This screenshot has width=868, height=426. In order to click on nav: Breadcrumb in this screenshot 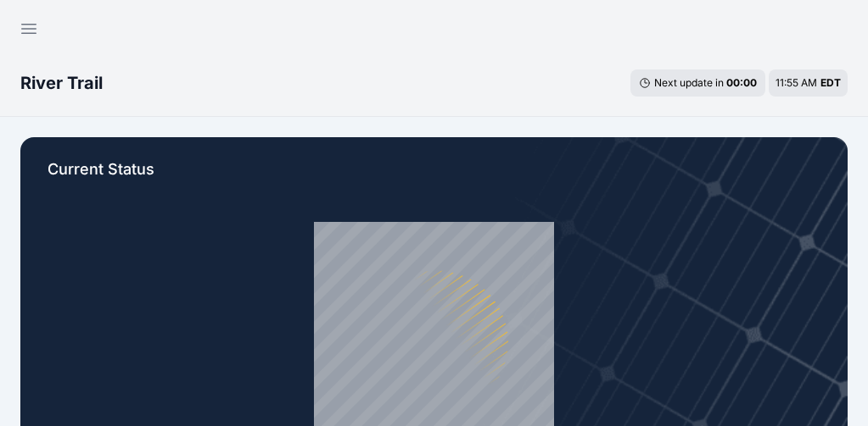, I will do `click(61, 83)`.